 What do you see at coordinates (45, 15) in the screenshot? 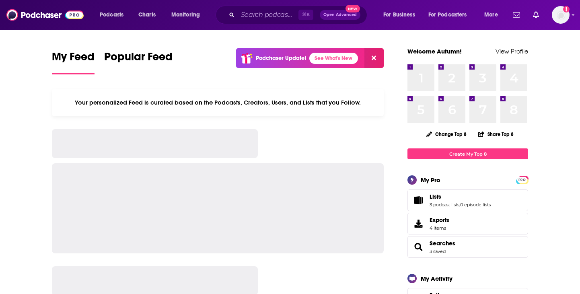
I see `a: Podchaser - Follow, Share and Rate Podcasts` at bounding box center [45, 15].